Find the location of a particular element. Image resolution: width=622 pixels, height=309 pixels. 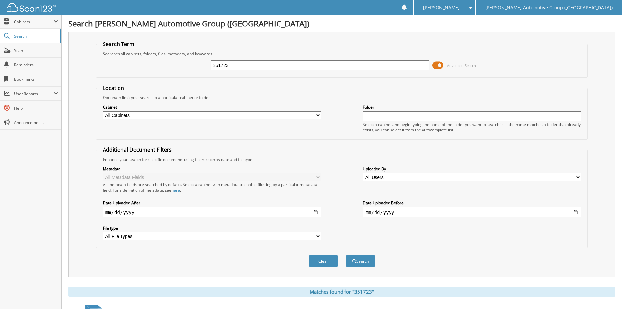

div: All metadata fields are searched by default. Select a cabinet with metadata to enable filtering b... is located at coordinates (212, 187).